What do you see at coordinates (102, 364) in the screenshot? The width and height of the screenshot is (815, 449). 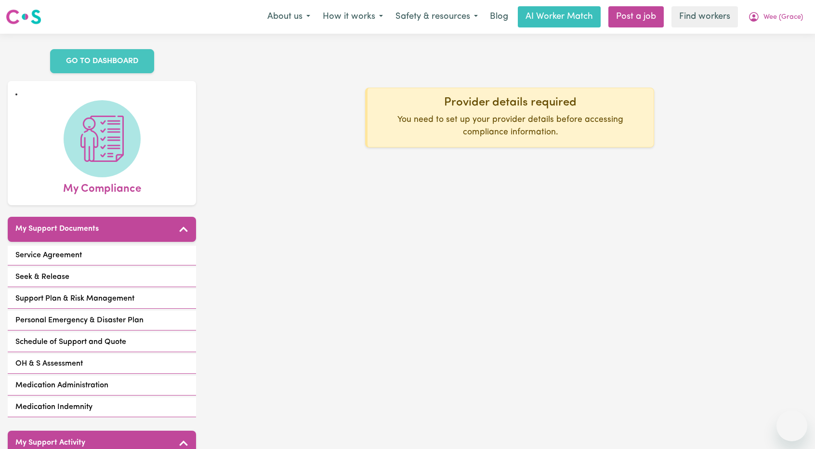 I see `a: OH & S Assessment` at bounding box center [102, 364].